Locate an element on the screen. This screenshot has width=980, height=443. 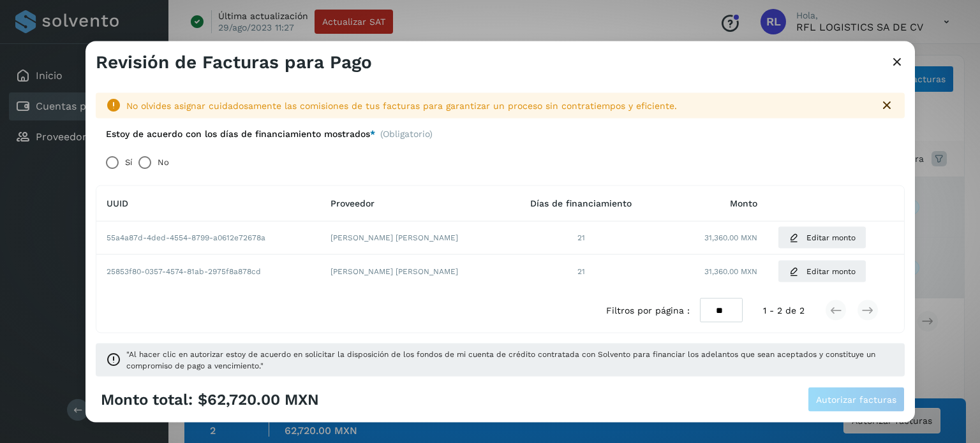
button: Autorizar facturas is located at coordinates (856, 400).